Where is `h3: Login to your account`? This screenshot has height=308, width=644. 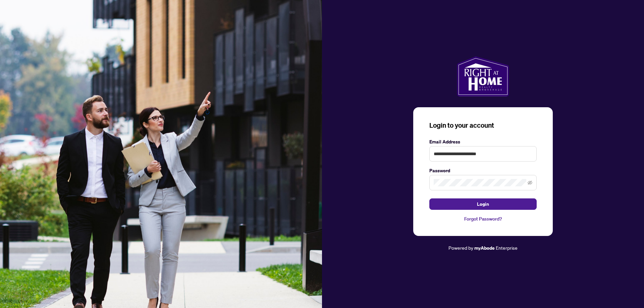
h3: Login to your account is located at coordinates (483, 126).